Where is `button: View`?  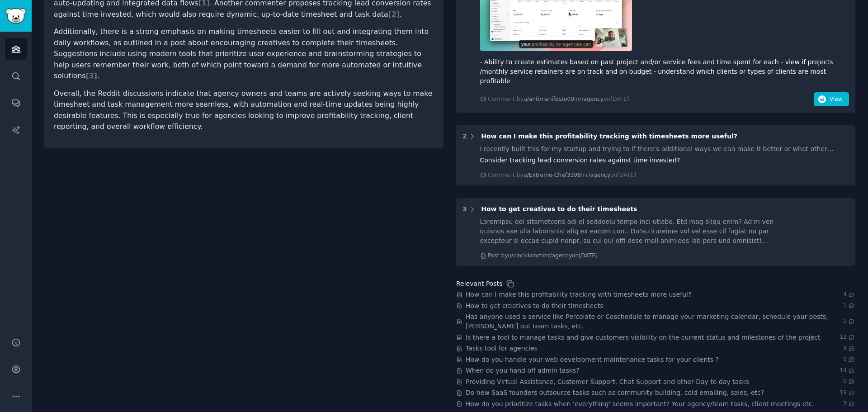 button: View is located at coordinates (832, 99).